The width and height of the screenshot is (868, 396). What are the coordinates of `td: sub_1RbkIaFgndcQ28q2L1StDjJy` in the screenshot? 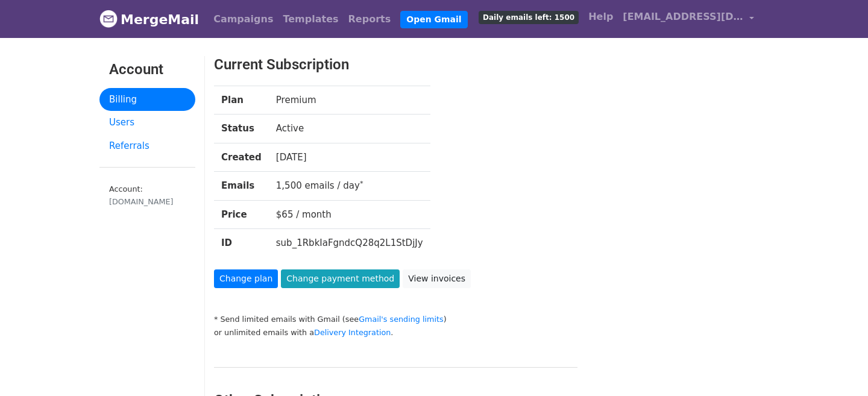 It's located at (350, 243).